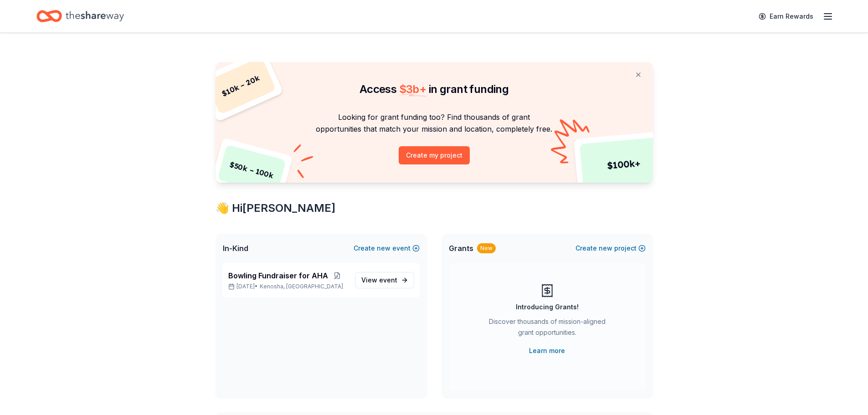  I want to click on span: View, so click(379, 280).